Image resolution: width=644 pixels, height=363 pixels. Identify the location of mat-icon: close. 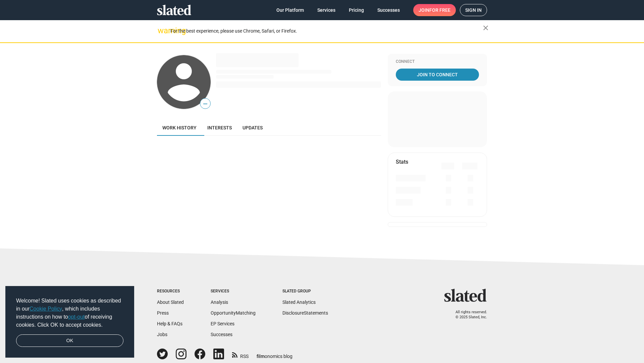
(486, 28).